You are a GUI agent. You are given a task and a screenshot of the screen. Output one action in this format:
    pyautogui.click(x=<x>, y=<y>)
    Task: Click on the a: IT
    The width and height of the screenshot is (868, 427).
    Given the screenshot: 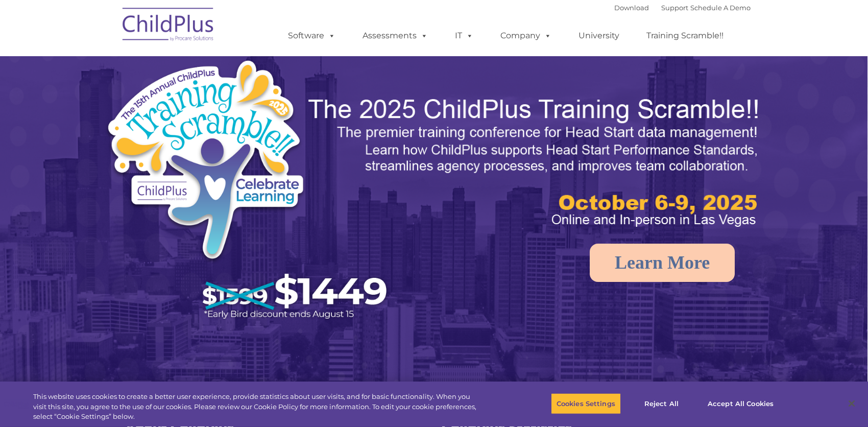 What is the action you would take?
    pyautogui.click(x=464, y=36)
    